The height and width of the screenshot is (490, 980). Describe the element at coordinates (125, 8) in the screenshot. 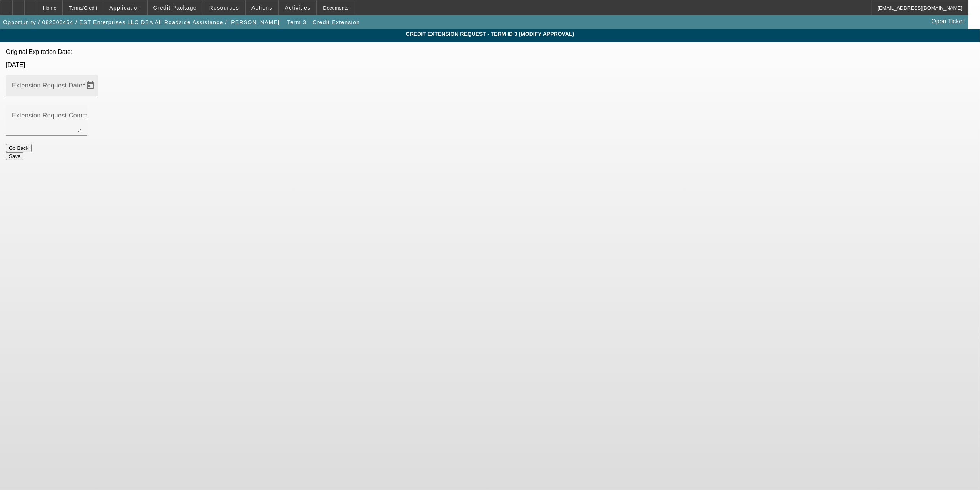

I see `button: Application` at that location.